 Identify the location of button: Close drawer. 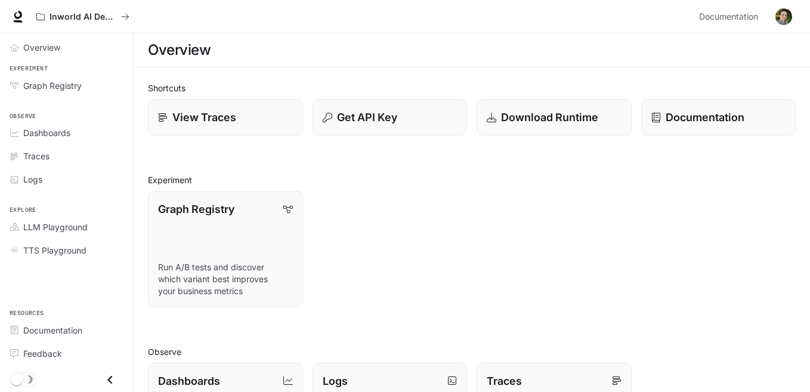
(110, 379).